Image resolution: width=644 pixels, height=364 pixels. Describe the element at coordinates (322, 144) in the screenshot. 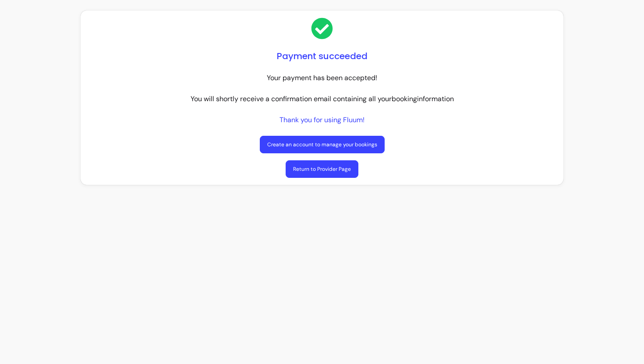

I see `a: Create an account to manage your bookings` at that location.